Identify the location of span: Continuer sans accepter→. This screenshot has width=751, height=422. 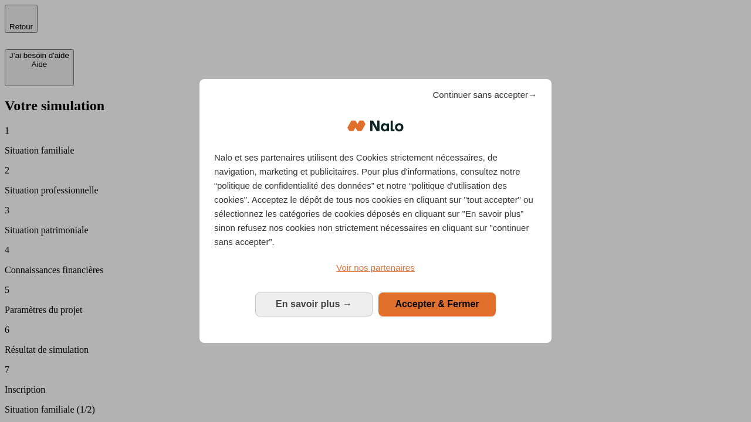
(484, 95).